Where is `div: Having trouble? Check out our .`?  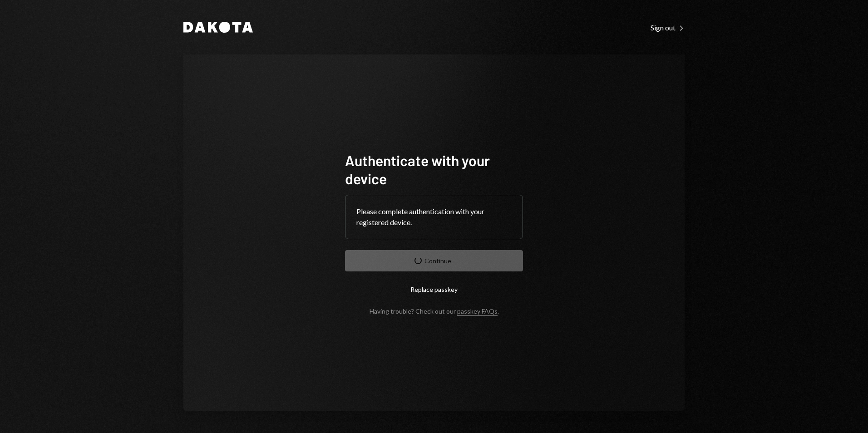 div: Having trouble? Check out our . is located at coordinates (434, 311).